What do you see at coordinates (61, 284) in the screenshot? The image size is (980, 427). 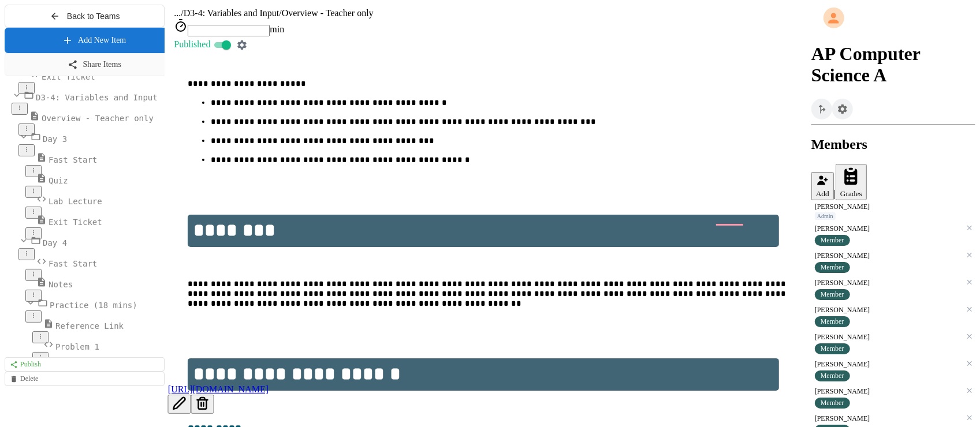 I see `span: Notes` at bounding box center [61, 284].